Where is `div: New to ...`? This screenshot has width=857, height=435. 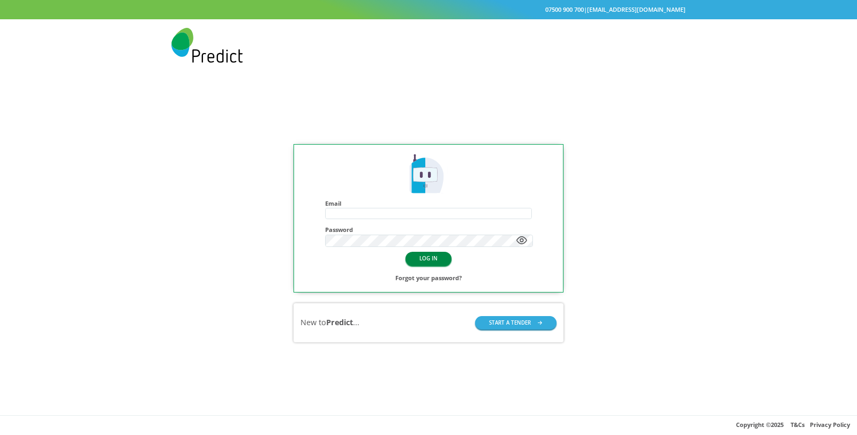 div: New to ... is located at coordinates (330, 323).